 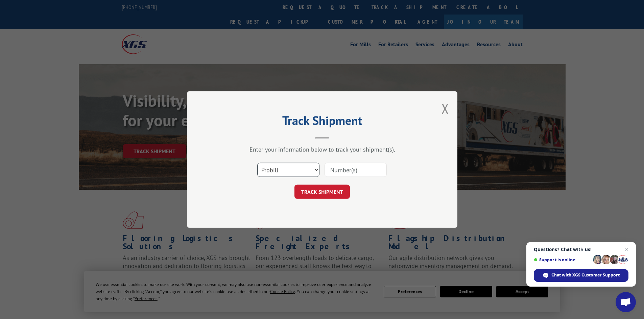 I want to click on div: Open chat, so click(x=626, y=302).